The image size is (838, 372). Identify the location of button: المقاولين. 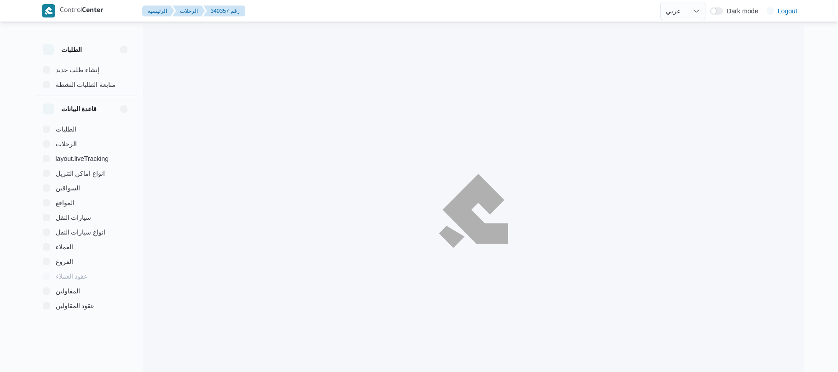
(86, 291).